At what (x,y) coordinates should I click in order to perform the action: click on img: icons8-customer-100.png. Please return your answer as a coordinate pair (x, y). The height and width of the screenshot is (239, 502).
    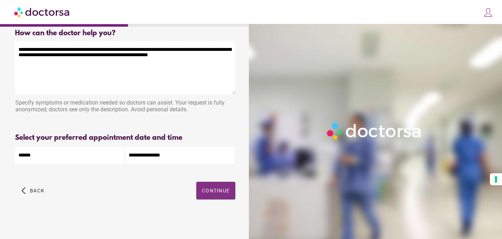
    Looking at the image, I should click on (488, 12).